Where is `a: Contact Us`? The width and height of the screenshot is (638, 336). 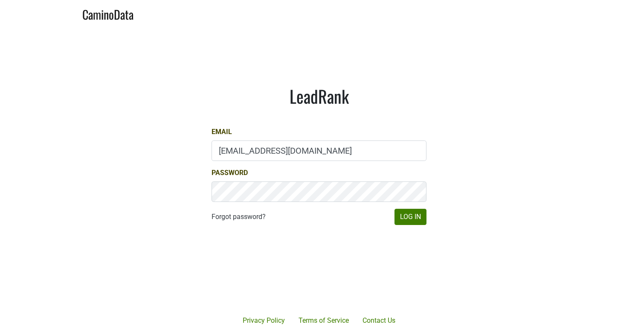 a: Contact Us is located at coordinates (379, 320).